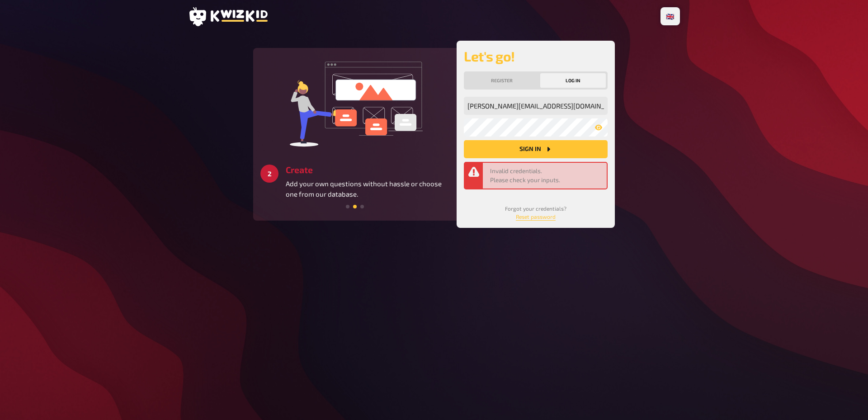  I want to click on div: Invalid credentials. Please check your inputs., so click(547, 176).